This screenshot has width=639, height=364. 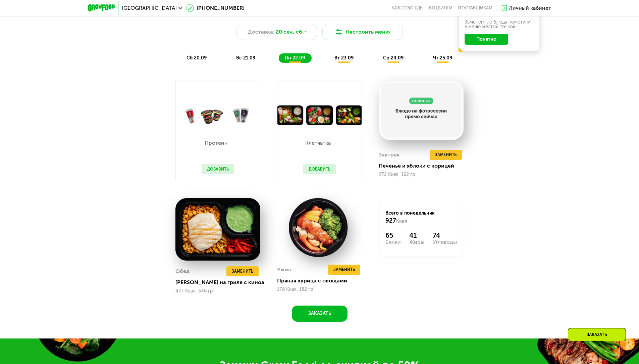 I want to click on div: Пряная курица с овощами, so click(x=322, y=281).